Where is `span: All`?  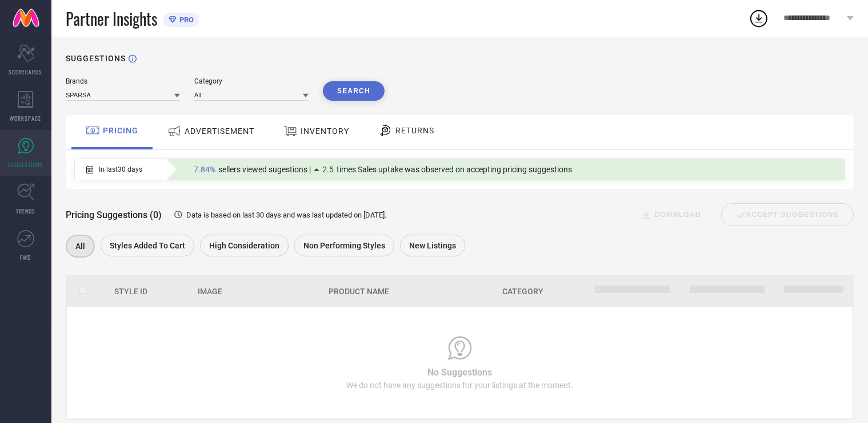 span: All is located at coordinates (80, 246).